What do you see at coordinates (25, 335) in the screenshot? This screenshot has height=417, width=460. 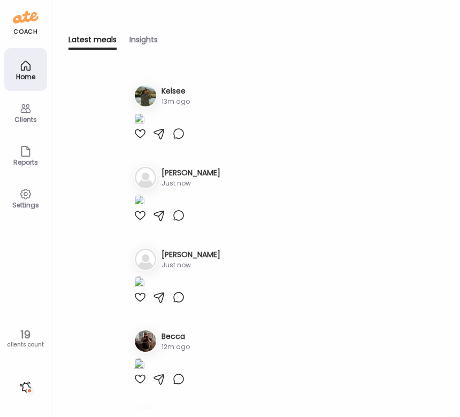 I see `div: 19` at bounding box center [25, 335].